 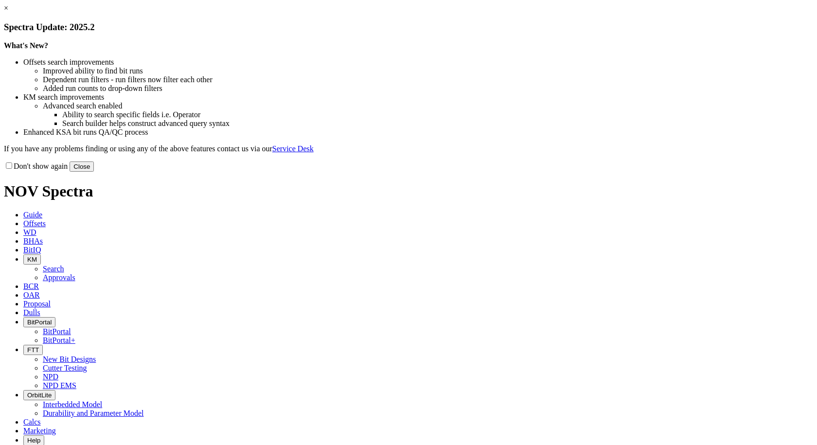 What do you see at coordinates (33, 350) in the screenshot?
I see `span: FTT` at bounding box center [33, 350].